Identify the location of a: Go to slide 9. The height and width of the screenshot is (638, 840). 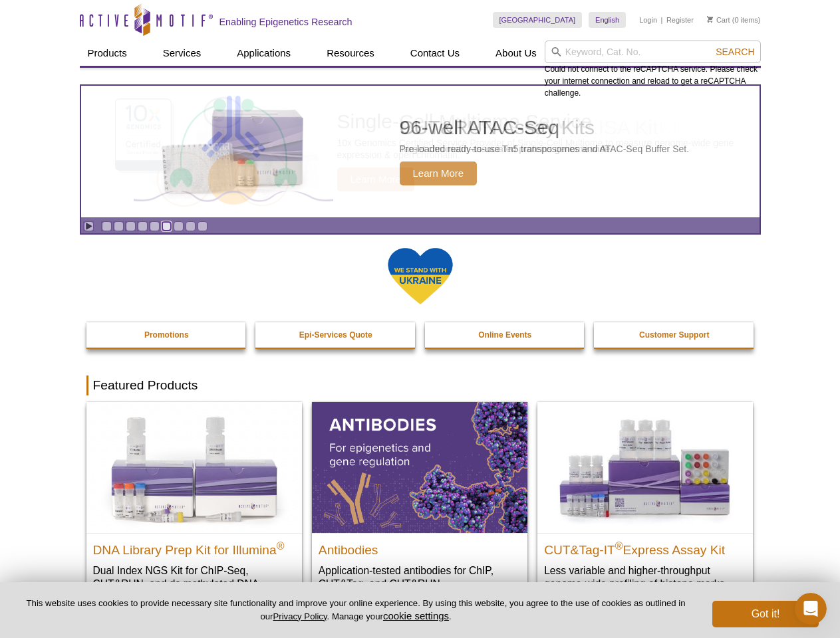
(202, 226).